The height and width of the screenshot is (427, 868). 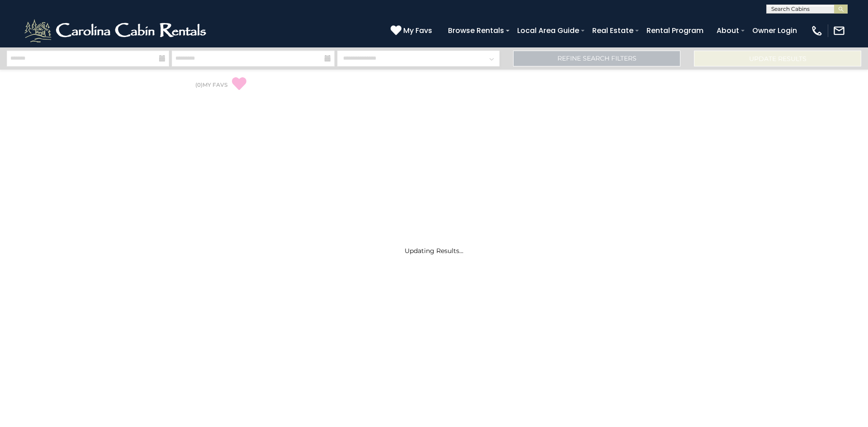 I want to click on span: My Favs, so click(x=417, y=31).